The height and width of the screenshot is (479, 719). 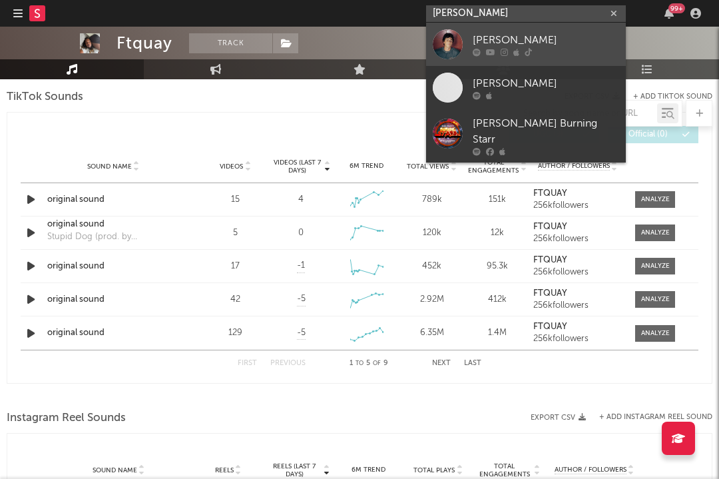 I want to click on div: 15, so click(x=236, y=200).